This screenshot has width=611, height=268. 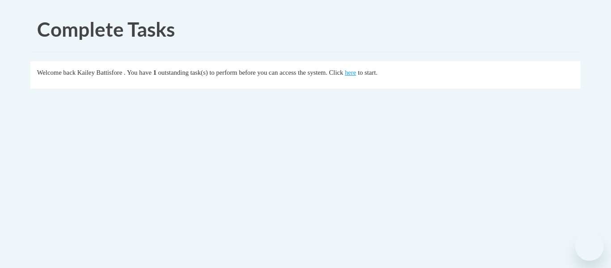 What do you see at coordinates (100, 72) in the screenshot?
I see `span: Kailey Battisfore` at bounding box center [100, 72].